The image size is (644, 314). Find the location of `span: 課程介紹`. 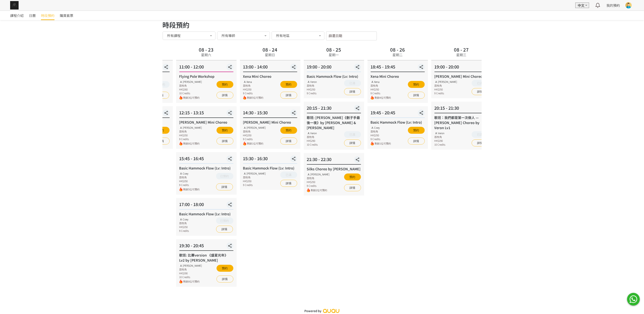

span: 課程介紹 is located at coordinates (17, 16).